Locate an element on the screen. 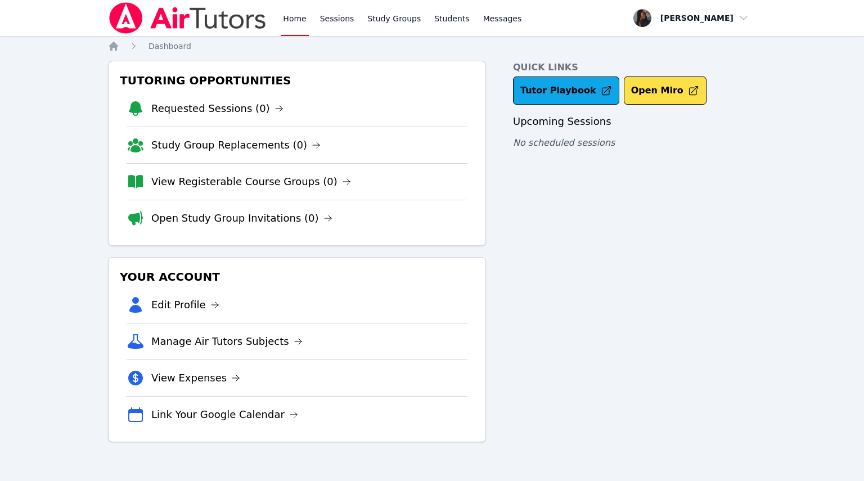  span: Dashboard is located at coordinates (170, 46).